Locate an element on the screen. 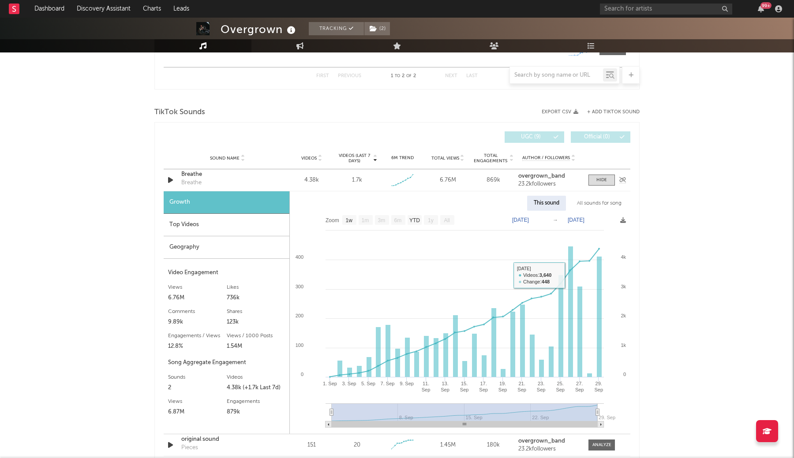  div: 6M Trend is located at coordinates (402, 158).